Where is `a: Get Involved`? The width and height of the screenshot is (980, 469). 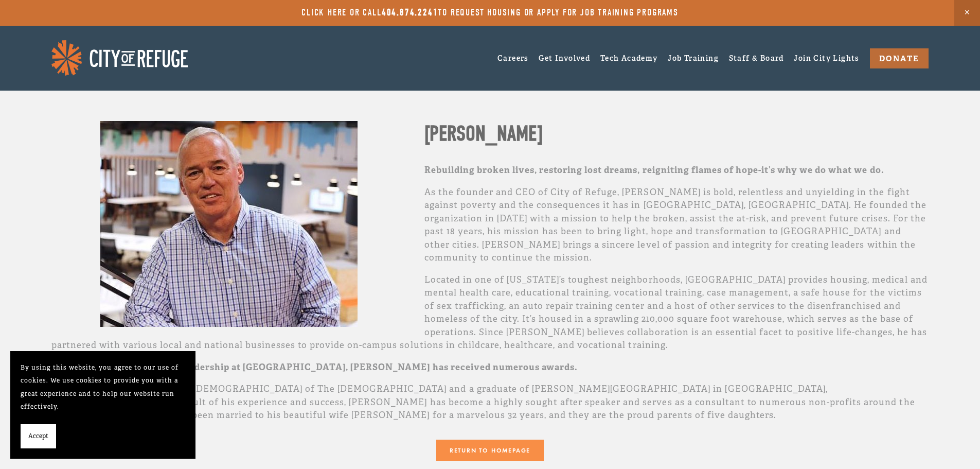
a: Get Involved is located at coordinates (565, 58).